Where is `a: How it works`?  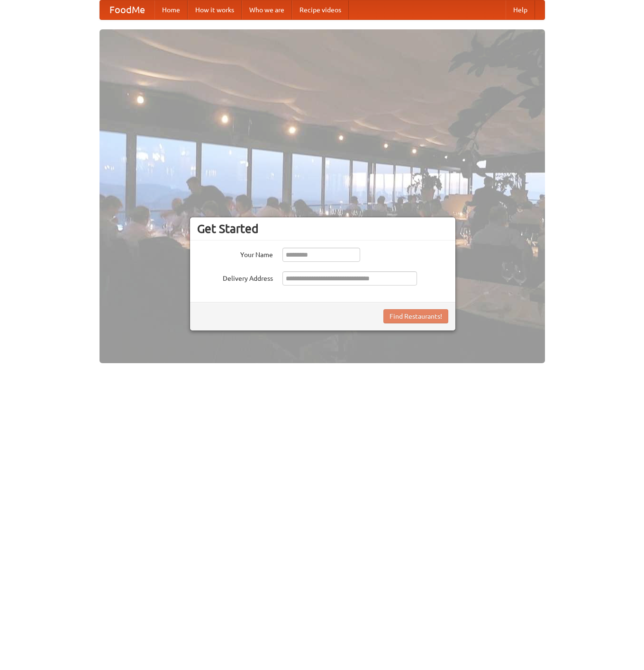 a: How it works is located at coordinates (215, 10).